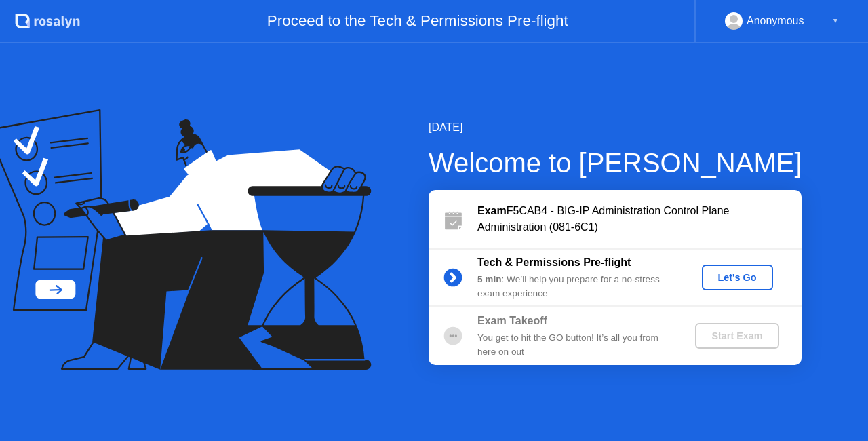 Image resolution: width=868 pixels, height=441 pixels. Describe the element at coordinates (575, 345) in the screenshot. I see `div: You get to hit the GO button! It’s all you from here on out` at that location.